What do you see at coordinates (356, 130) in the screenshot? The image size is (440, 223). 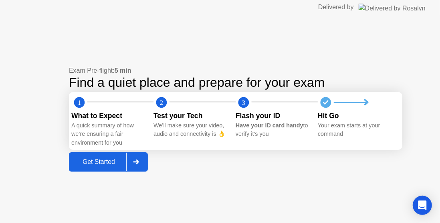 I see `div: Your exam starts at your command` at bounding box center [356, 130].